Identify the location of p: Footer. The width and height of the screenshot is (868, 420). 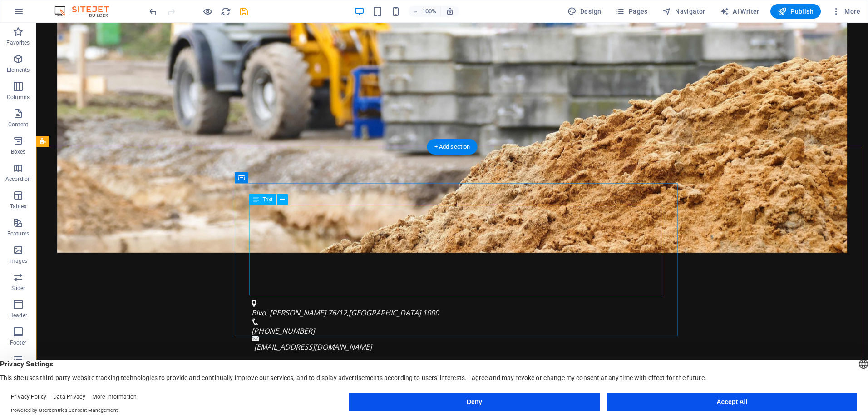
(18, 343).